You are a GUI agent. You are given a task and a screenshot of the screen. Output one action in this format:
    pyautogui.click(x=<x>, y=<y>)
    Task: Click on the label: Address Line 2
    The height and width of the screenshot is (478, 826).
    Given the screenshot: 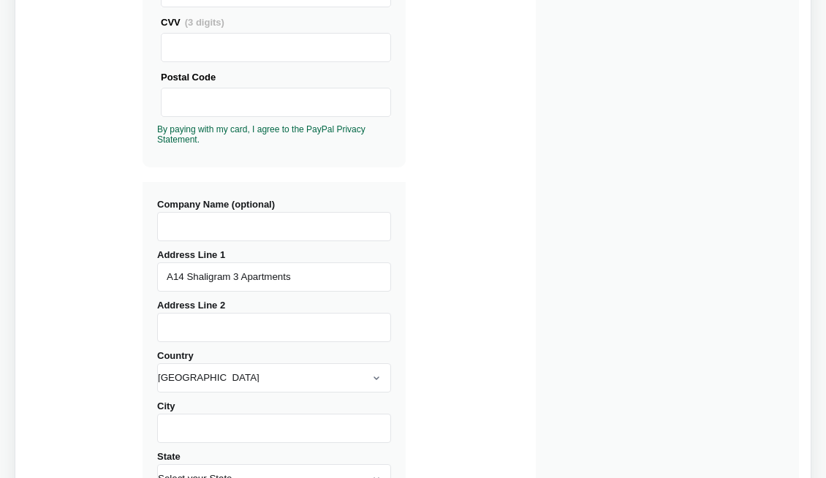 What is the action you would take?
    pyautogui.click(x=274, y=321)
    